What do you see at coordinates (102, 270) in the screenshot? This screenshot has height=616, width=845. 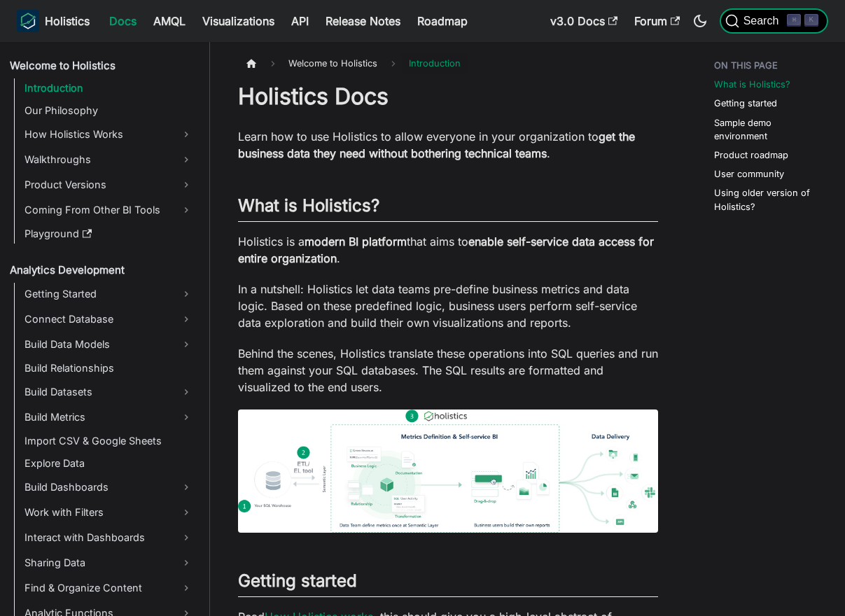 I see `a: Analytics Development` at bounding box center [102, 270].